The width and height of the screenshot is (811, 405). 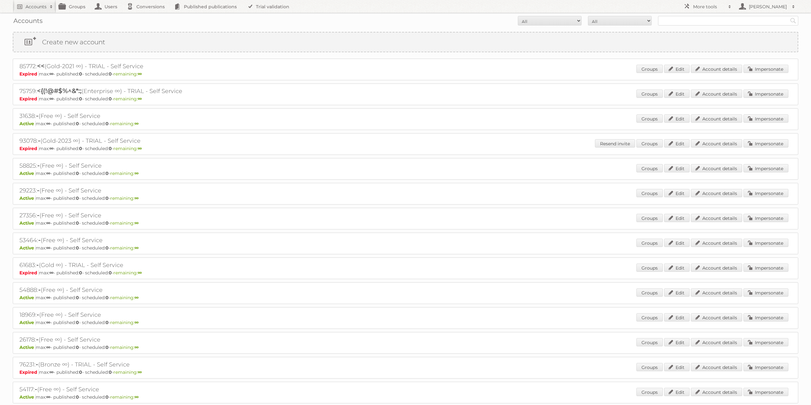 I want to click on h2: More tools, so click(x=709, y=7).